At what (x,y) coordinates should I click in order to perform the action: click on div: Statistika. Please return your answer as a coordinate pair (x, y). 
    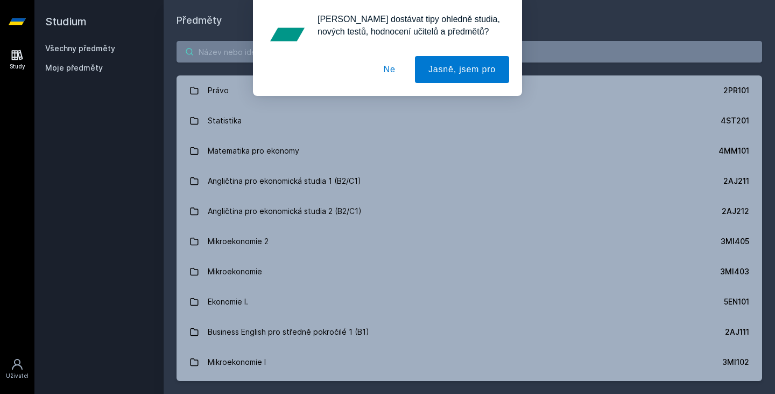
    Looking at the image, I should click on (225, 121).